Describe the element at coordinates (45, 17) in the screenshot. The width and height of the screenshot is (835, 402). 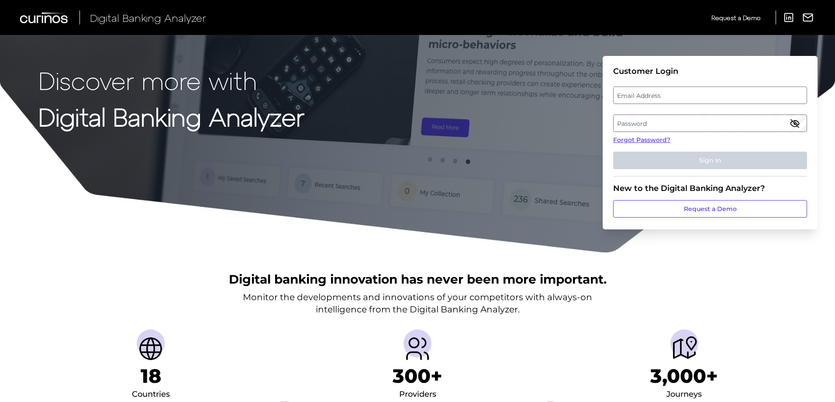
I see `img: Curinos` at that location.